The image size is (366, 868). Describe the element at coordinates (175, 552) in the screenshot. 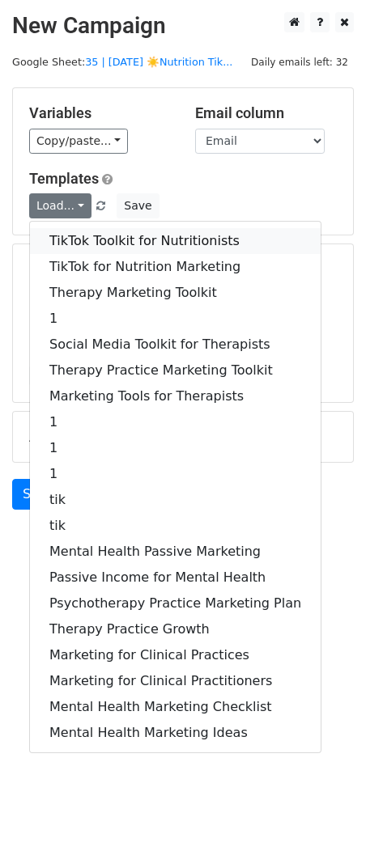

I see `a: Mental Health Passive Marketing` at that location.